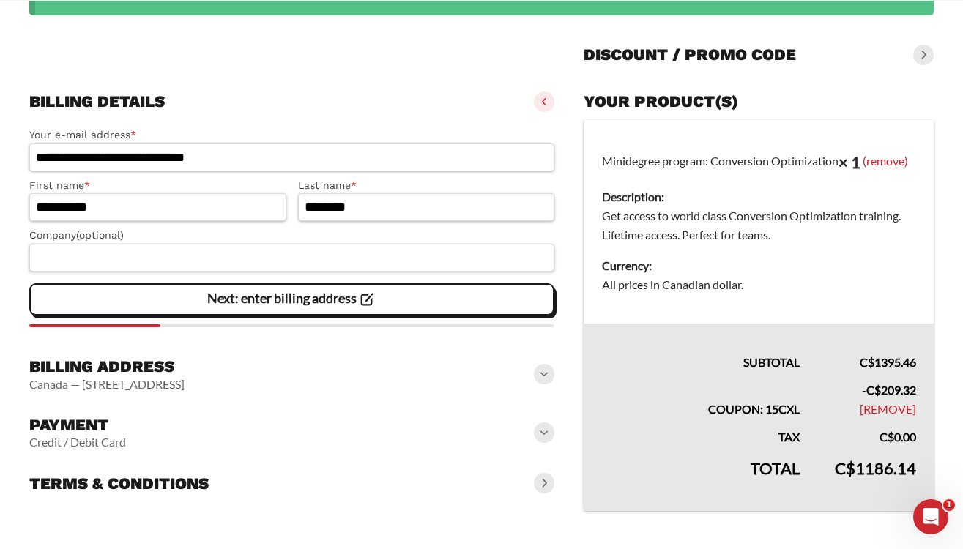 The width and height of the screenshot is (963, 549). What do you see at coordinates (701, 479) in the screenshot?
I see `th: Total` at bounding box center [701, 479].